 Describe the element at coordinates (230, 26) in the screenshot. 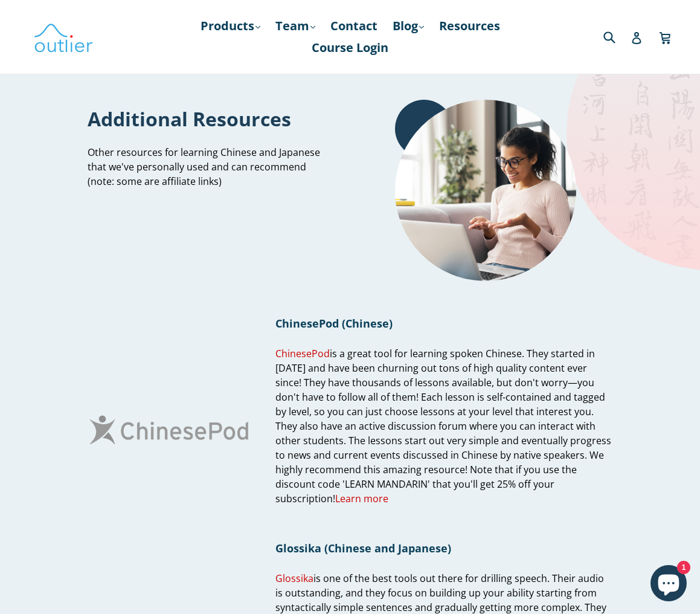

I see `a: Products` at that location.